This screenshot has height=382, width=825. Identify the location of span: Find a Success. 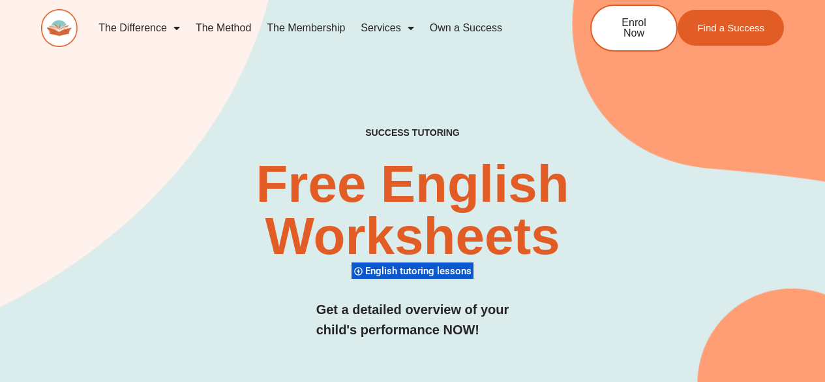
(731, 27).